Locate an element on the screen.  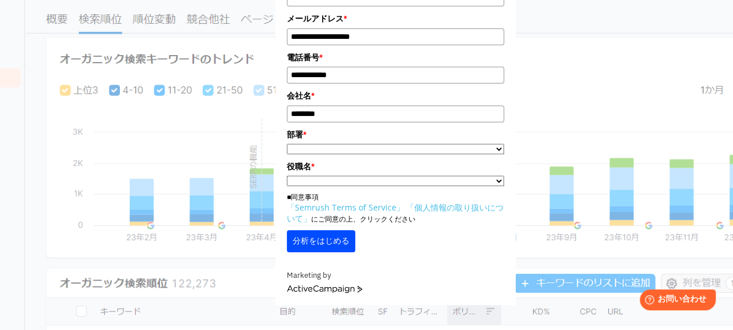
label: 役職名 is located at coordinates (395, 166).